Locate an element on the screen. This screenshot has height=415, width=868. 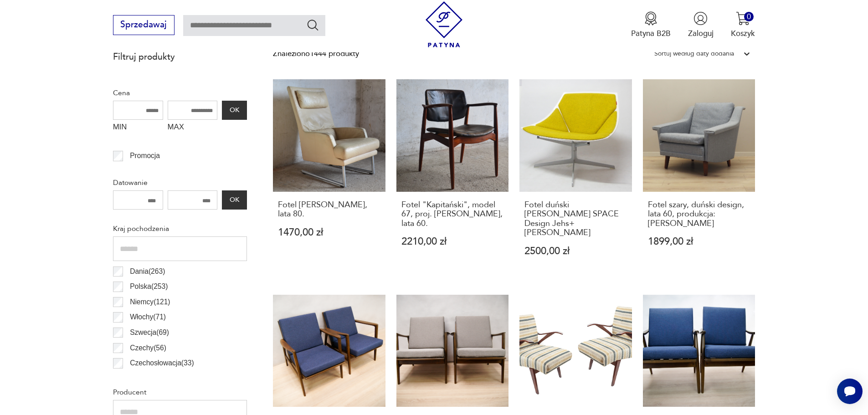
a: Sprzedawaj is located at coordinates (144, 25).